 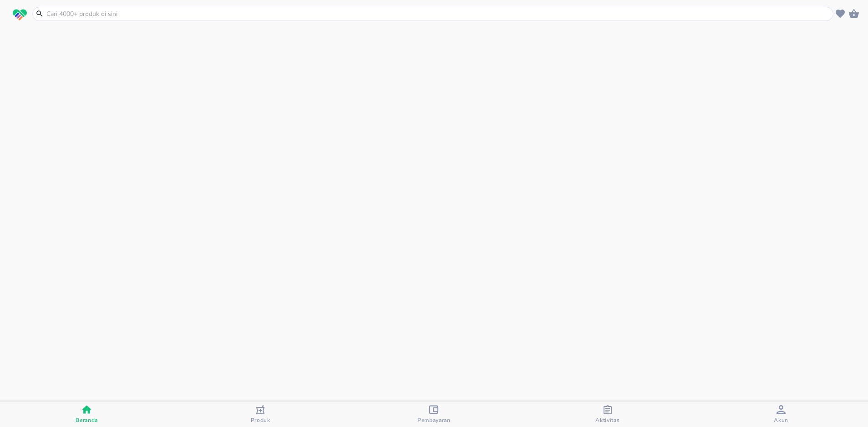 I want to click on input: Cari 4000+ produk di sini, so click(x=438, y=14).